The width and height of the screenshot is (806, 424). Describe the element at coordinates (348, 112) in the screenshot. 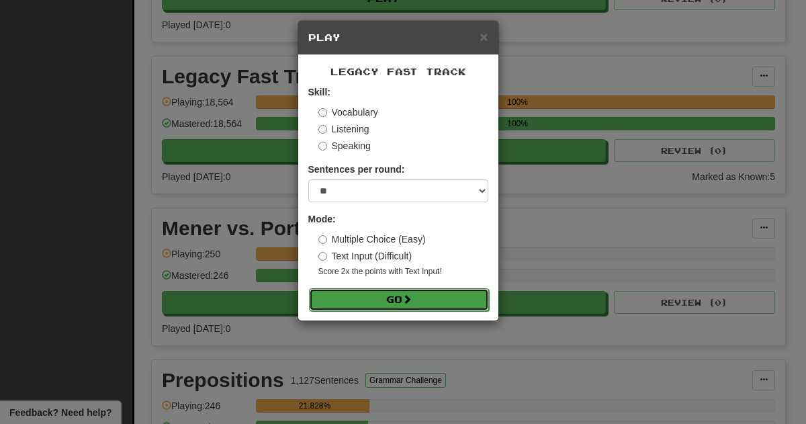

I see `label: Vocabulary` at that location.